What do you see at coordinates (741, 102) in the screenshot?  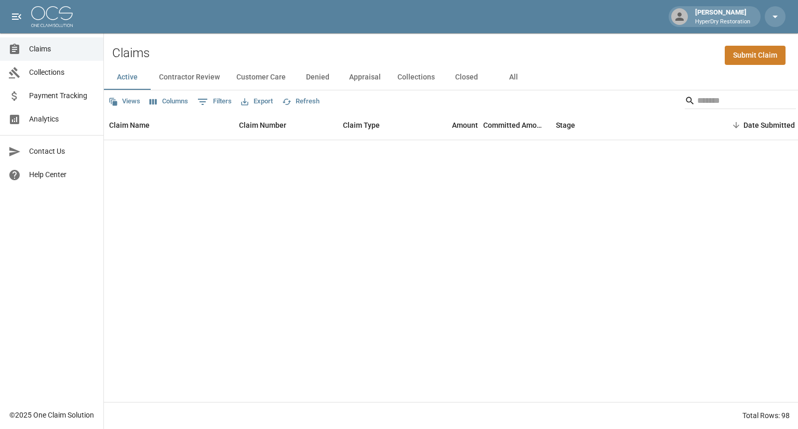 I see `div: Search` at bounding box center [741, 102].